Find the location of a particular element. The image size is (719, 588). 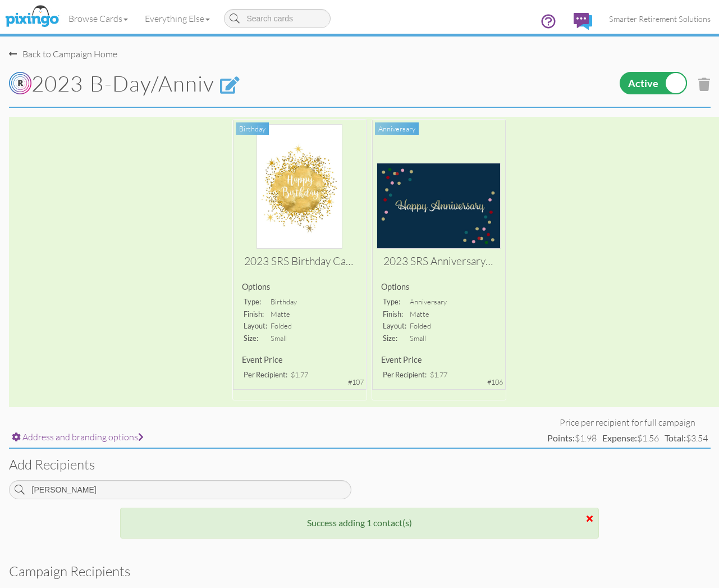

strong: Expense: is located at coordinates (619, 437).